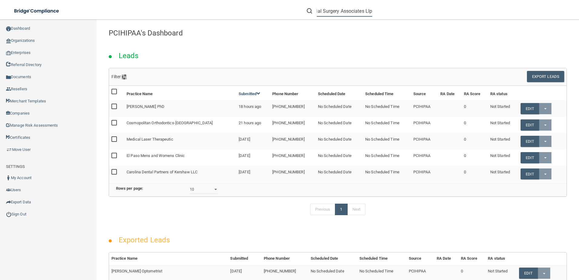  I want to click on span: Filter, so click(119, 77).